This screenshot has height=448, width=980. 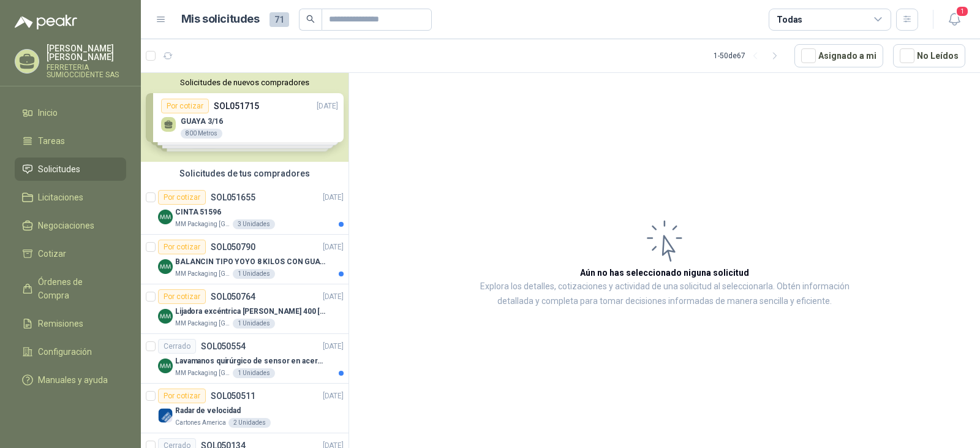 What do you see at coordinates (223, 346) in the screenshot?
I see `p: SOL050554` at bounding box center [223, 346].